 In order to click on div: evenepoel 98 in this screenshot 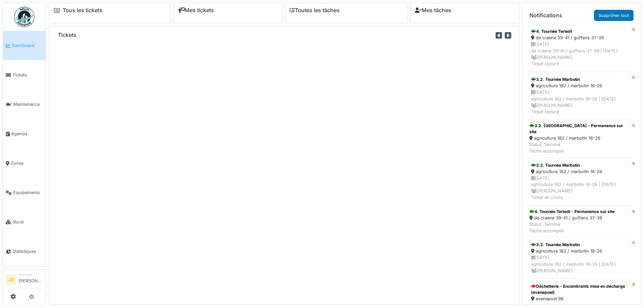, I will do `click(579, 299)`.